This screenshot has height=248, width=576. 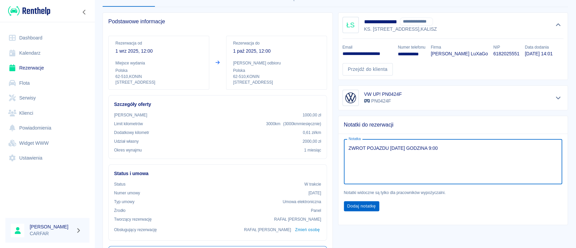 I want to click on p: PN0424F, so click(x=383, y=101).